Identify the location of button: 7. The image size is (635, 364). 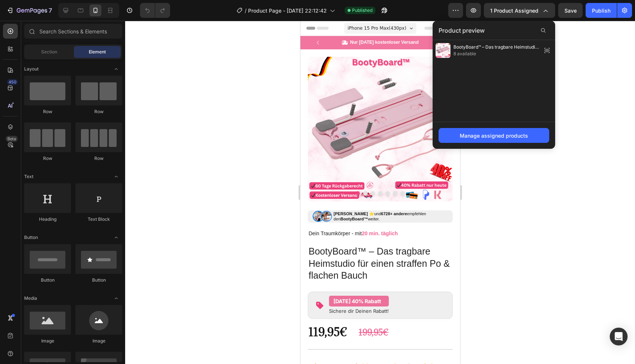
(29, 10).